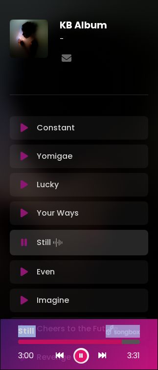 Image resolution: width=158 pixels, height=370 pixels. What do you see at coordinates (58, 242) in the screenshot?
I see `img: waveform4.gif` at bounding box center [58, 242].